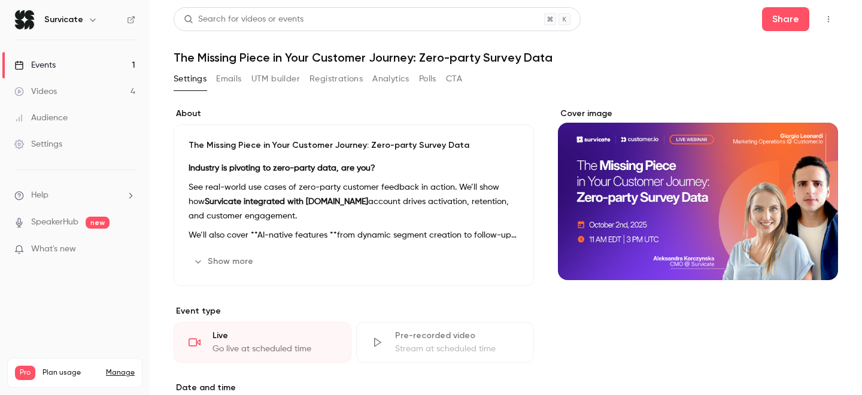 This screenshot has height=395, width=862. What do you see at coordinates (698, 194) in the screenshot?
I see `section: Cover image` at bounding box center [698, 194].